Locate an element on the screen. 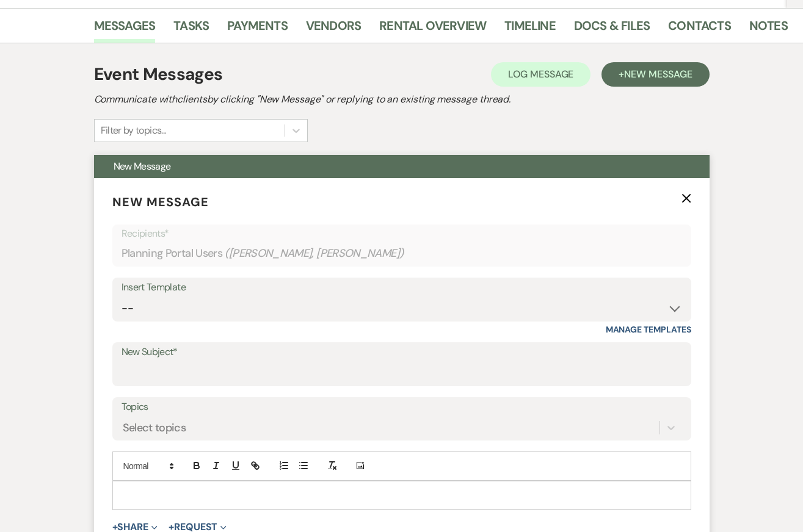  a: Payments is located at coordinates (257, 29).